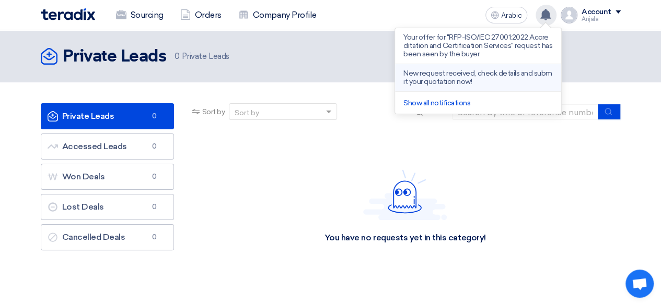 The width and height of the screenshot is (661, 305). I want to click on a: Show all notifications, so click(437, 103).